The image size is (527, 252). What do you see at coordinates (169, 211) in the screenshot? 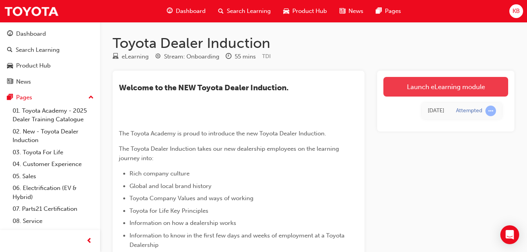
I see `span: Toyota for Life Key Principles` at bounding box center [169, 211].